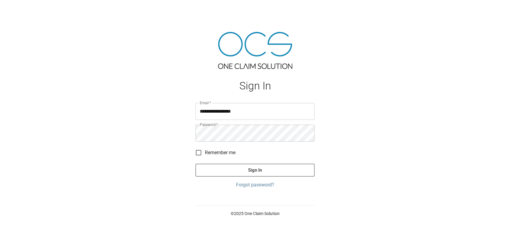  Describe the element at coordinates (206, 103) in the screenshot. I see `label: Email` at that location.